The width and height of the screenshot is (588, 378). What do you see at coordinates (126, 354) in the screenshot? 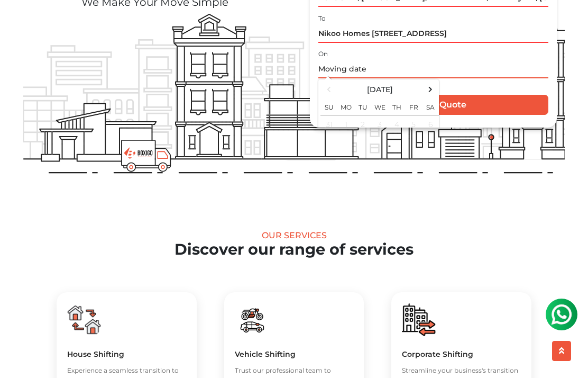
I see `h5: House Shifting` at bounding box center [126, 354].